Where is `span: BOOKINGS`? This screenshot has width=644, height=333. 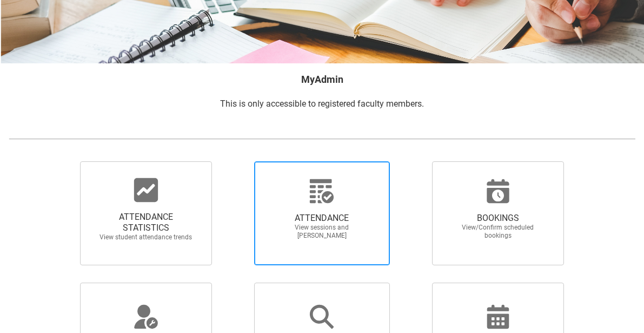 span: BOOKINGS is located at coordinates (498, 218).